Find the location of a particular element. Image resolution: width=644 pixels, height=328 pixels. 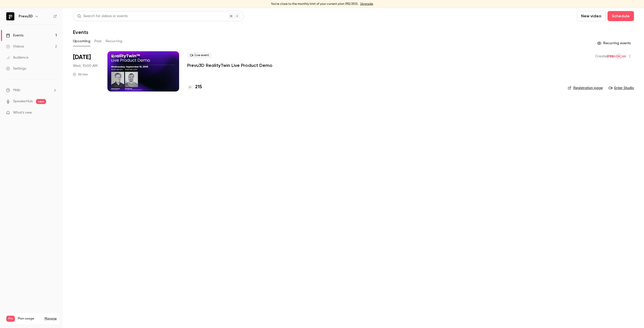

span: Help is located at coordinates (17, 90).